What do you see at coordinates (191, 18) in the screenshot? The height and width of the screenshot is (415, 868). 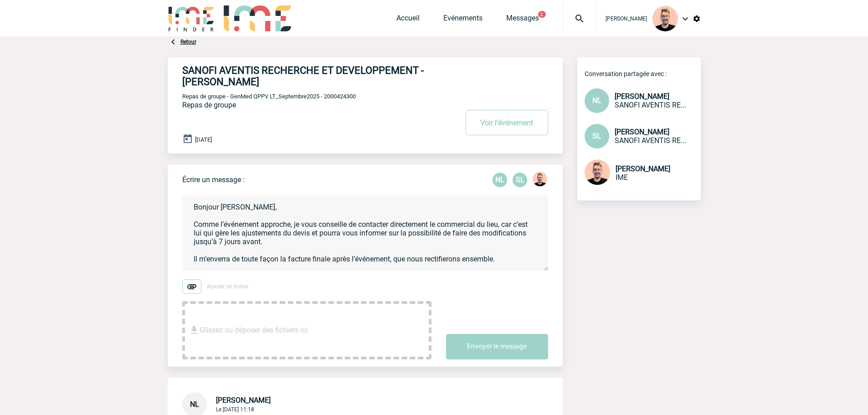 I see `img: IME-Finder` at bounding box center [191, 18].